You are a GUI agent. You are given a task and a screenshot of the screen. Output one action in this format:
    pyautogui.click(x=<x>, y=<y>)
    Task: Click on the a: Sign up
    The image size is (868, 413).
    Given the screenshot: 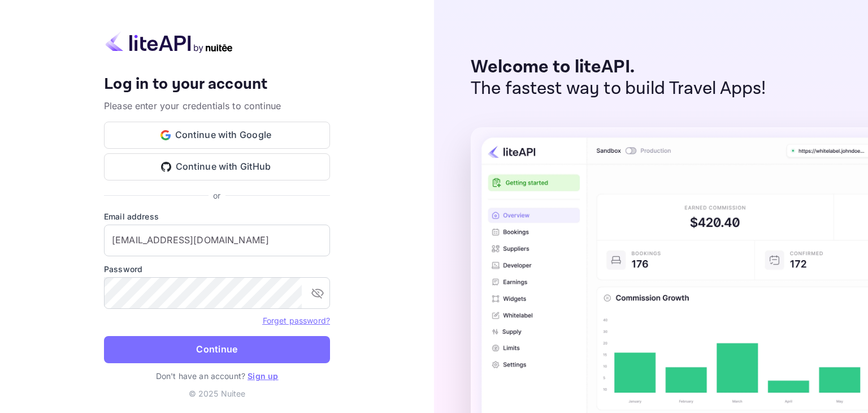 What is the action you would take?
    pyautogui.click(x=263, y=376)
    